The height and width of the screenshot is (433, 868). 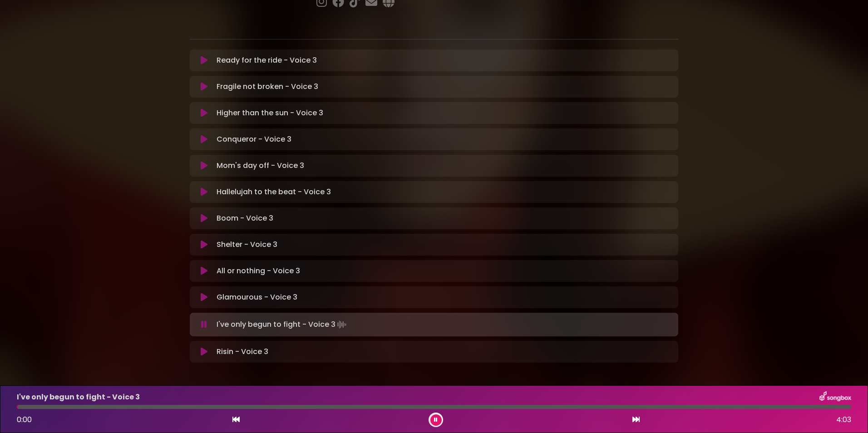 I want to click on p: Ready for the ride - Voice 3, so click(x=266, y=60).